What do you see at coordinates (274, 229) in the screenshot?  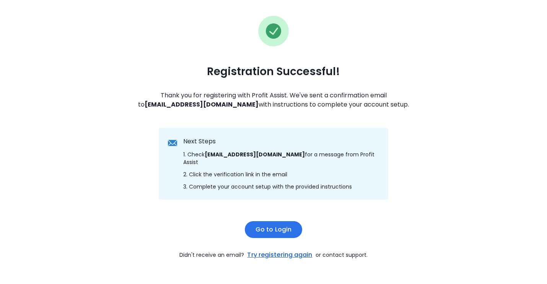 I see `button: Go to Login` at bounding box center [274, 229].